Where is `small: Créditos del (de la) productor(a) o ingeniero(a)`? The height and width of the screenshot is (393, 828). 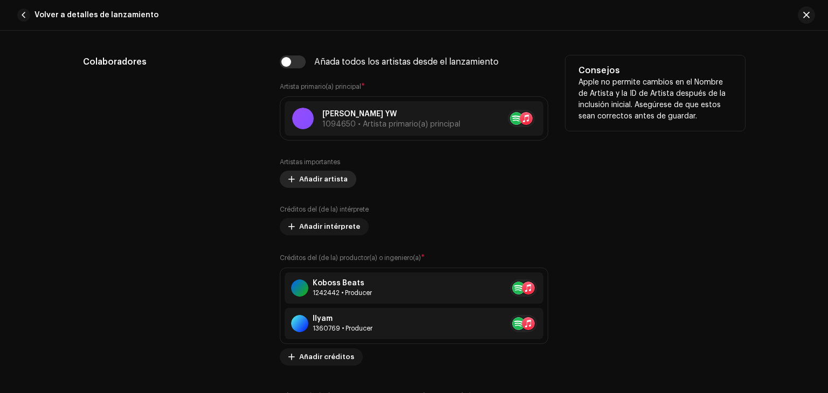
small: Créditos del (de la) productor(a) o ingeniero(a) is located at coordinates (350, 258).